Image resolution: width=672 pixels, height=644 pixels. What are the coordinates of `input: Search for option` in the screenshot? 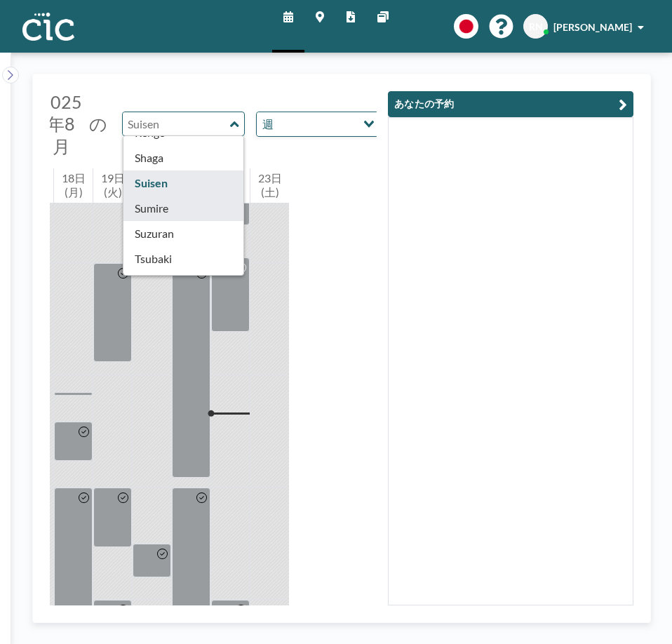 It's located at (316, 124).